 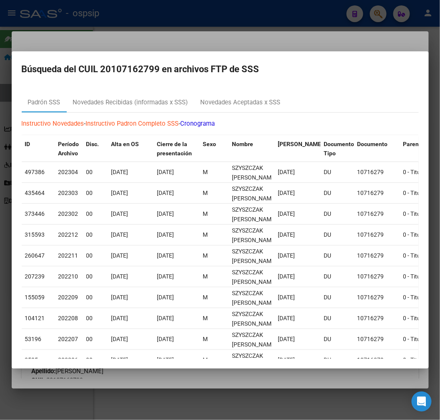 What do you see at coordinates (68, 339) in the screenshot?
I see `span: 202207` at bounding box center [68, 339].